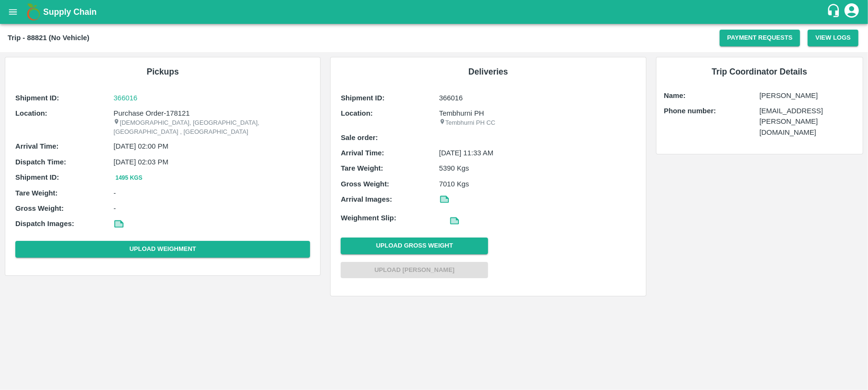 The height and width of the screenshot is (390, 868). Describe the element at coordinates (211, 113) in the screenshot. I see `p: Purchase Order-178121` at that location.